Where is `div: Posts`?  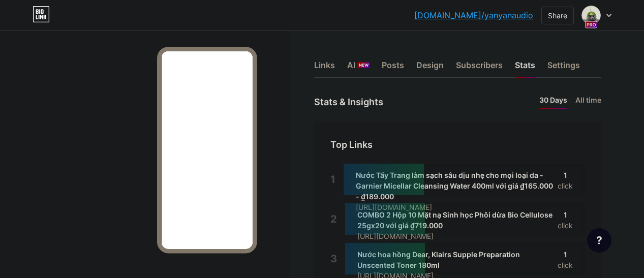
div: Posts is located at coordinates (393, 68).